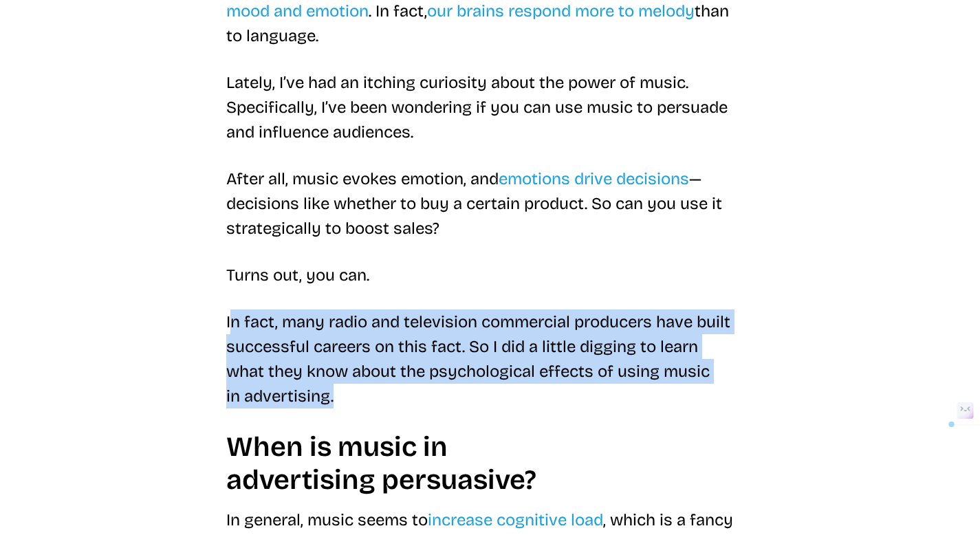 The image size is (980, 535). I want to click on p: Lately, I’ve had an itching curiosity about the power of music. Specifically, I’ve been wondering..., so click(491, 107).